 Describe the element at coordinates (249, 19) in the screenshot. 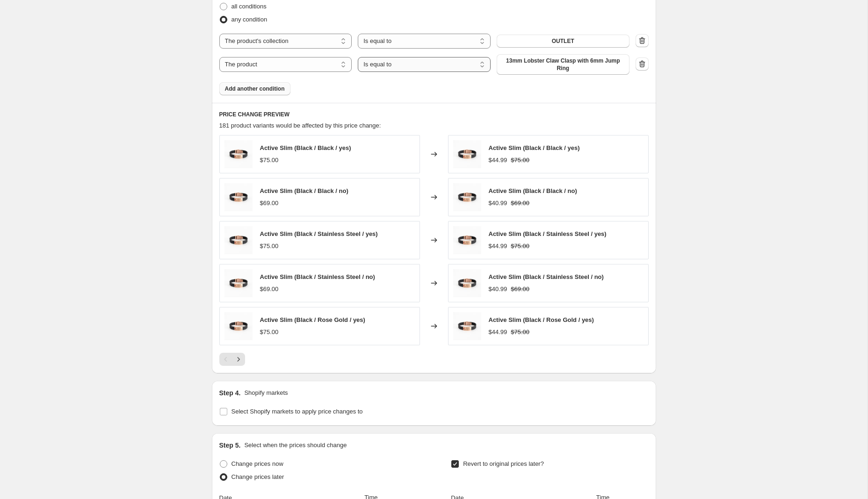

I see `span: any condition` at that location.